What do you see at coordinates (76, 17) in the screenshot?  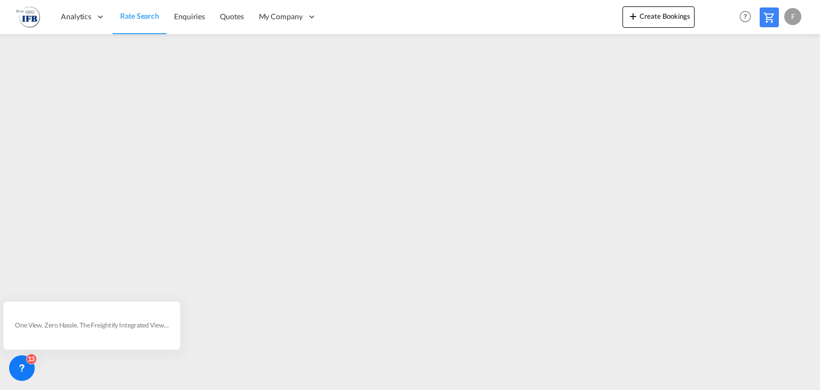 I see `span: Analytics` at bounding box center [76, 17].